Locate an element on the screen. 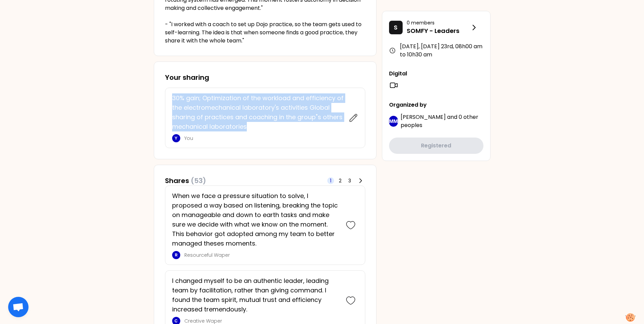 This screenshot has width=644, height=324. span: 1 is located at coordinates (331, 181).